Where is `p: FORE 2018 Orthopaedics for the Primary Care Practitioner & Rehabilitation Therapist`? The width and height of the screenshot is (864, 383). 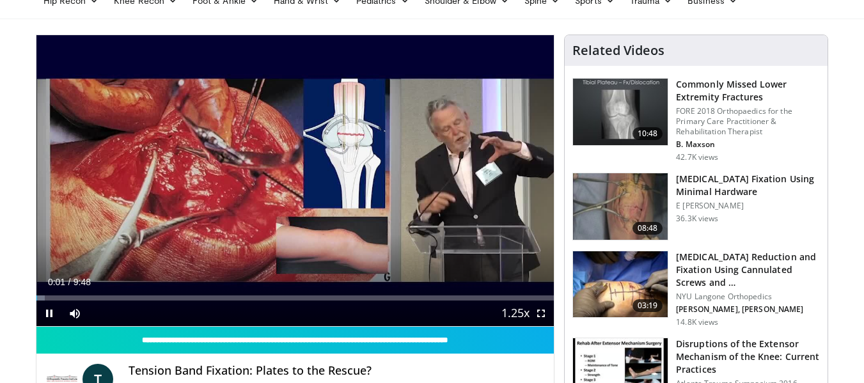 p: FORE 2018 Orthopaedics for the Primary Care Practitioner & Rehabilitation Therapist is located at coordinates (747, 121).